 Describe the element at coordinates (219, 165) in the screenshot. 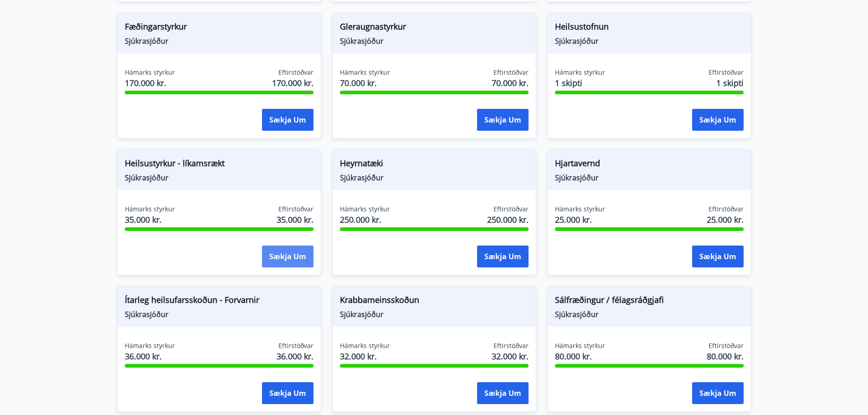

I see `span: Heilsustyrkur - líkamsrækt` at that location.